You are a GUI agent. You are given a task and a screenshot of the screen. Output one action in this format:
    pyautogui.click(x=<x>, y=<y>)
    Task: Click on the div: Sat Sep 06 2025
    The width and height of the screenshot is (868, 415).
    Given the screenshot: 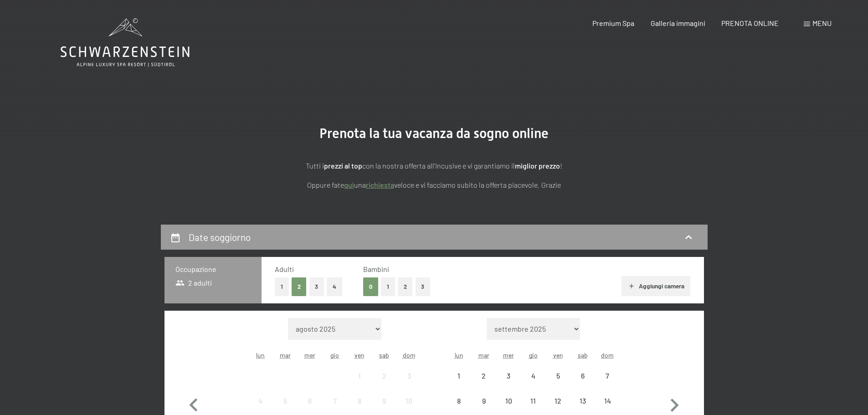 What is the action you would take?
    pyautogui.click(x=583, y=376)
    